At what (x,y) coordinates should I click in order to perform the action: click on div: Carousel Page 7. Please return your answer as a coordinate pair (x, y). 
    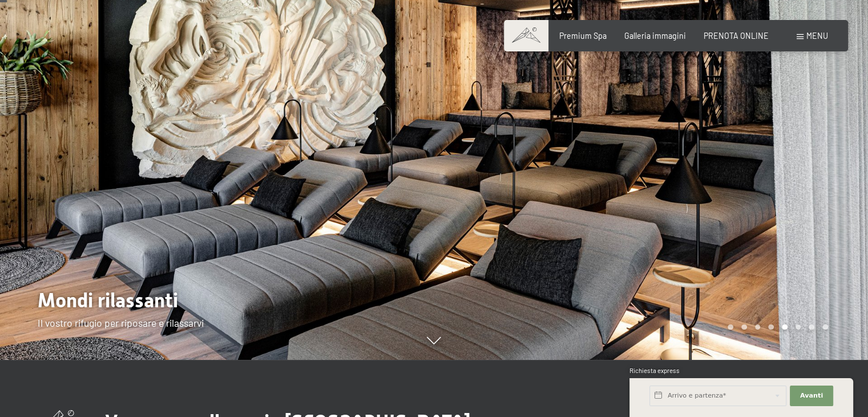
    Looking at the image, I should click on (812, 327).